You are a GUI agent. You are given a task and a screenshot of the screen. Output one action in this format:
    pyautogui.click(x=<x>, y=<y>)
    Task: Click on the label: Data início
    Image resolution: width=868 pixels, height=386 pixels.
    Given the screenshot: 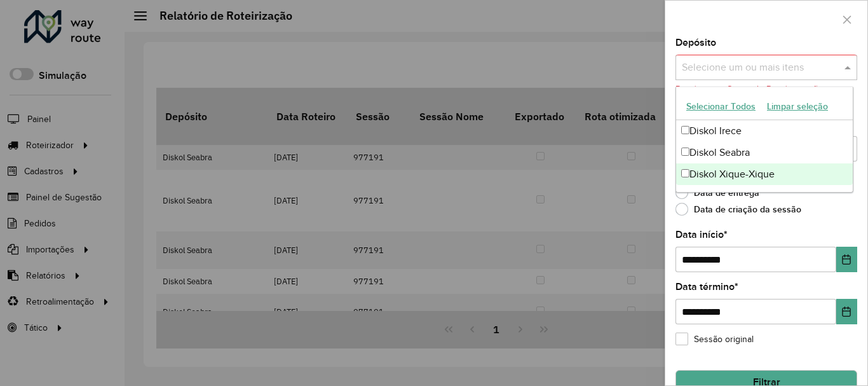 What is the action you would take?
    pyautogui.click(x=701, y=235)
    